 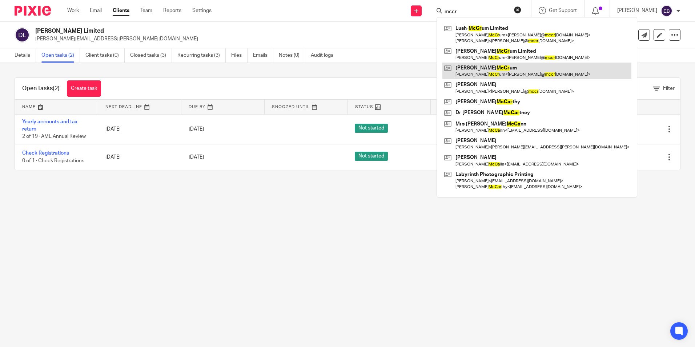 I want to click on a: Work, so click(x=73, y=11).